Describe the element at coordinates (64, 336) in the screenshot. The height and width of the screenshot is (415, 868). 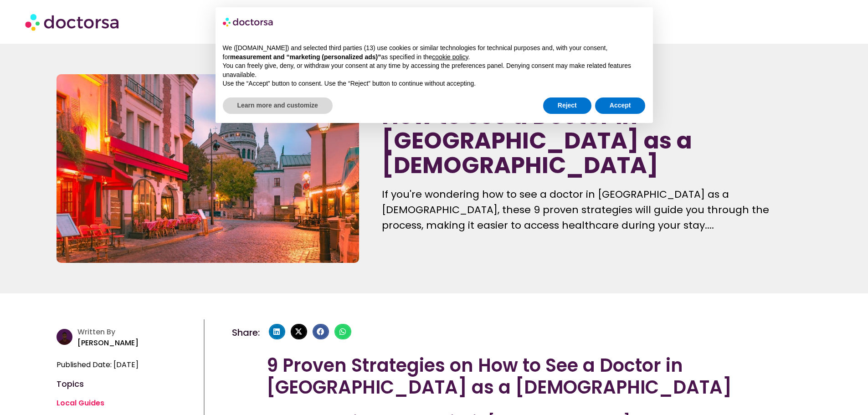
I see `img: author` at that location.